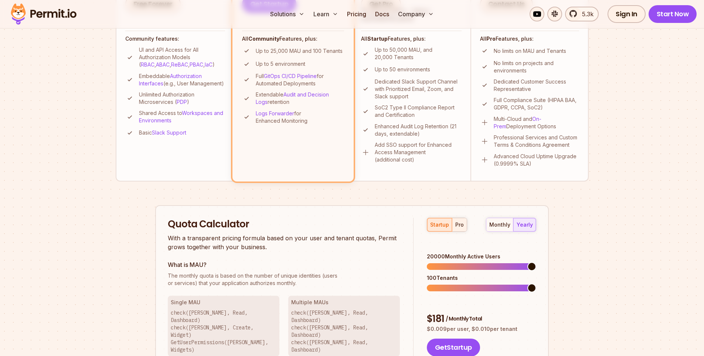 This screenshot has width=704, height=356. What do you see at coordinates (418, 111) in the screenshot?
I see `p: SoC2 Type II Compliance Report and Certification` at bounding box center [418, 111].